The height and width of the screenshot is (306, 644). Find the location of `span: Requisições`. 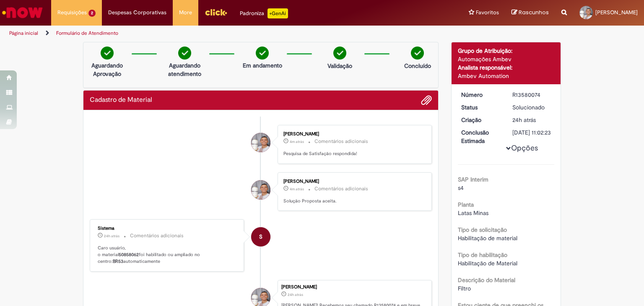

span: Requisições is located at coordinates (72, 13).